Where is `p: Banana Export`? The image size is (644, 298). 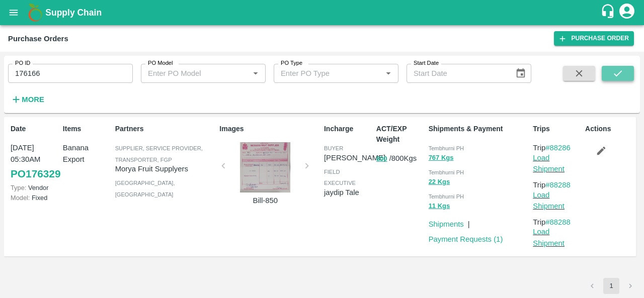
p: Banana Export is located at coordinates (87, 153).